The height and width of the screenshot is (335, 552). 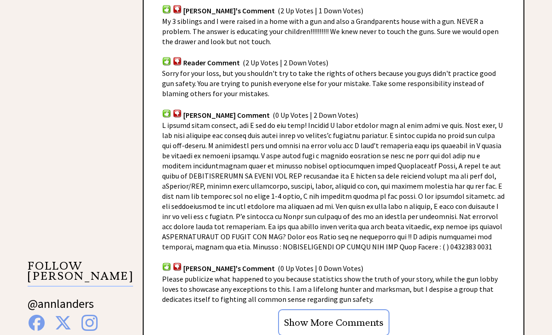 What do you see at coordinates (61, 308) in the screenshot?
I see `a: @annlanders` at bounding box center [61, 308].